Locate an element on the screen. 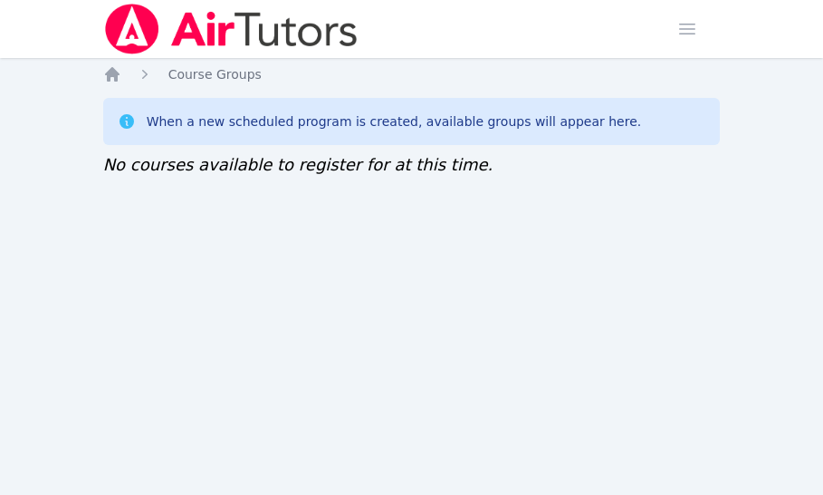 The width and height of the screenshot is (823, 495). img: Air Tutors is located at coordinates (231, 29).